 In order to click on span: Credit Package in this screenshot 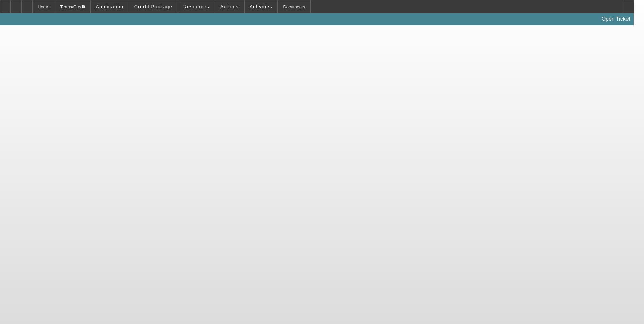, I will do `click(153, 7)`.